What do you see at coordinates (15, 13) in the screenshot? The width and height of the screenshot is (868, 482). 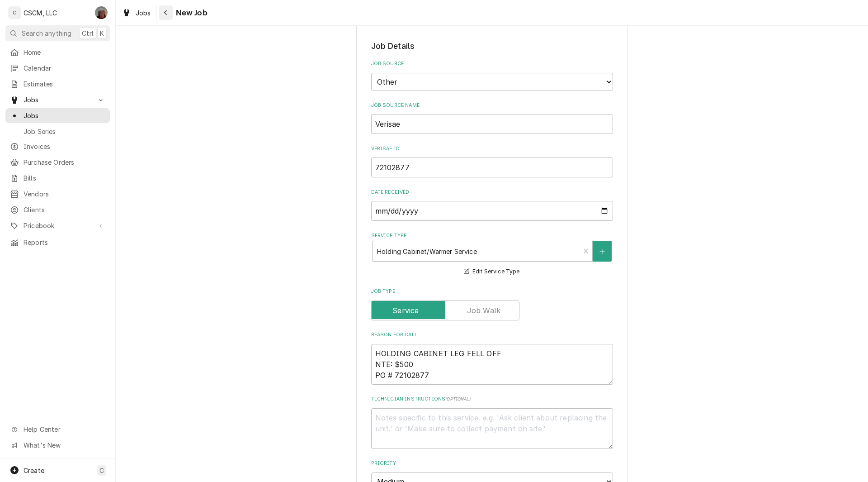 I see `div: C` at bounding box center [15, 13].